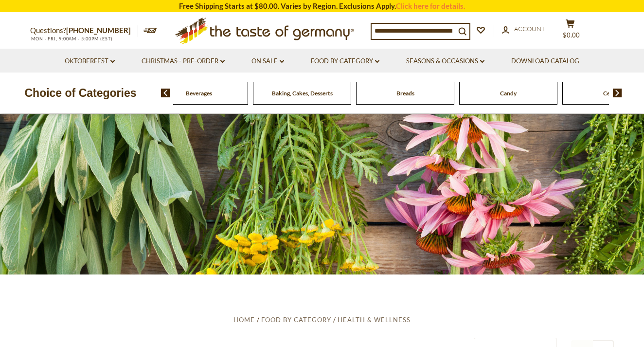 The width and height of the screenshot is (644, 347). I want to click on a: Home, so click(244, 319).